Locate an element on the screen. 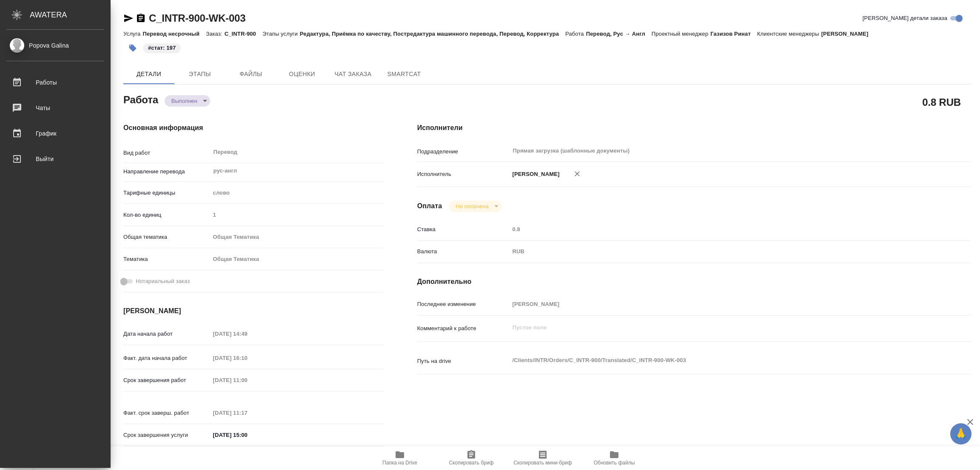 This screenshot has height=470, width=980. p: Срок завершения работ is located at coordinates (167, 380).